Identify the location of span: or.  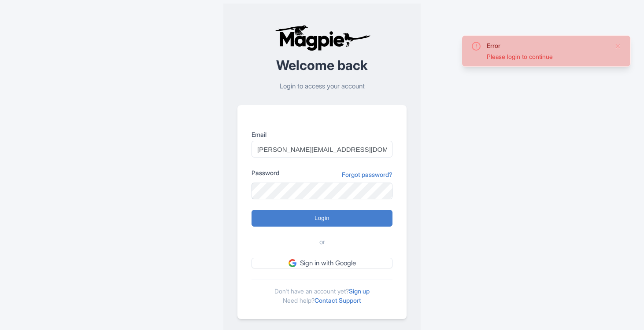
(322, 242).